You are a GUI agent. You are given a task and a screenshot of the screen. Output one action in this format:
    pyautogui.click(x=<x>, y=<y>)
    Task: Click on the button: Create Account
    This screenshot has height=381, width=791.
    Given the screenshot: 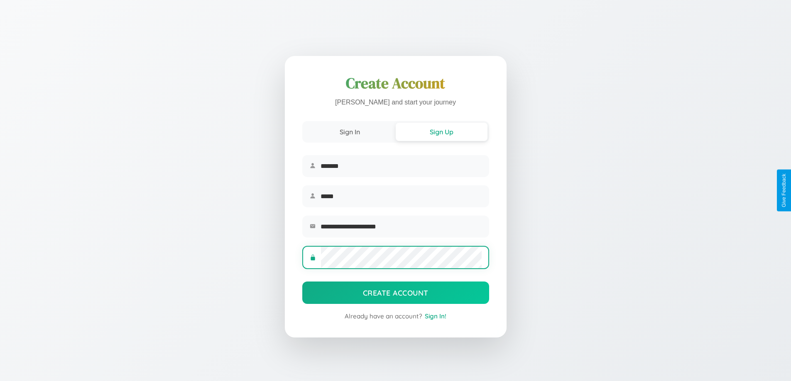 What is the action you would take?
    pyautogui.click(x=396, y=293)
    